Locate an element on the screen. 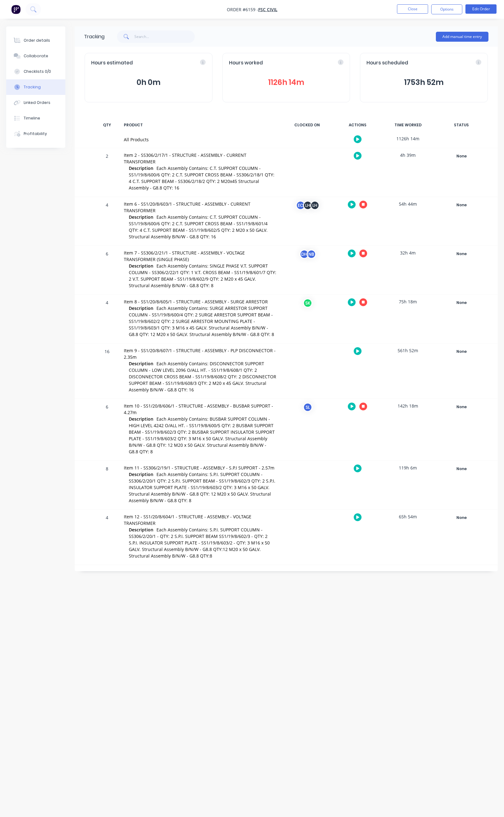 The image size is (504, 817). button: 1126h 14m is located at coordinates (286, 82).